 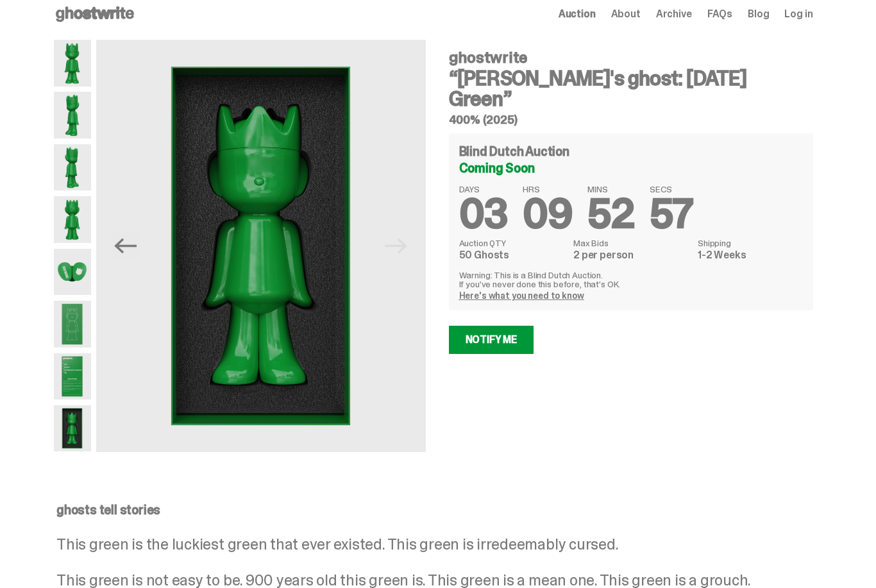 What do you see at coordinates (547, 213) in the screenshot?
I see `span: 09` at bounding box center [547, 213].